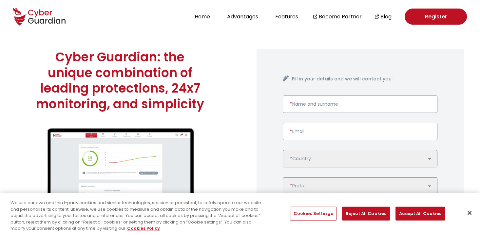 The image size is (480, 235). What do you see at coordinates (420, 213) in the screenshot?
I see `button: Accept All Cookies` at bounding box center [420, 213].